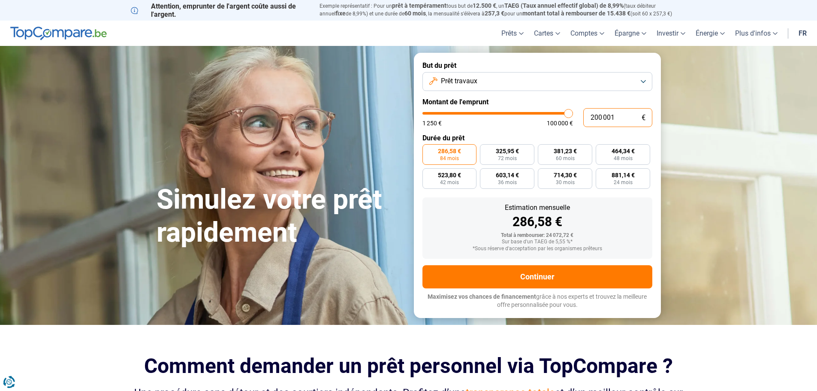 The height and width of the screenshot is (391, 817). I want to click on span: 30 mois, so click(565, 182).